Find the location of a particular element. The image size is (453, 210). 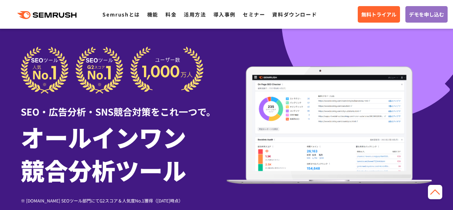

a: Semrushとは is located at coordinates (121, 14).